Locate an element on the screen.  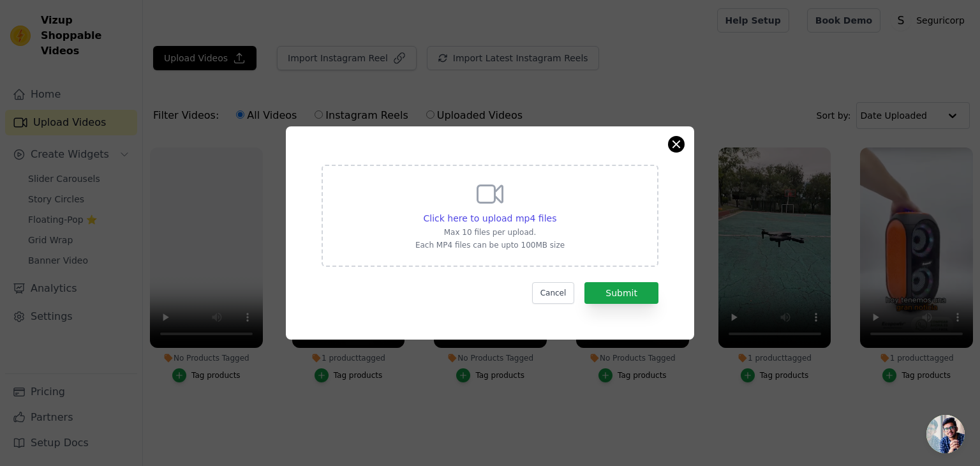
span: Click here to upload mp4 files is located at coordinates (490, 218).